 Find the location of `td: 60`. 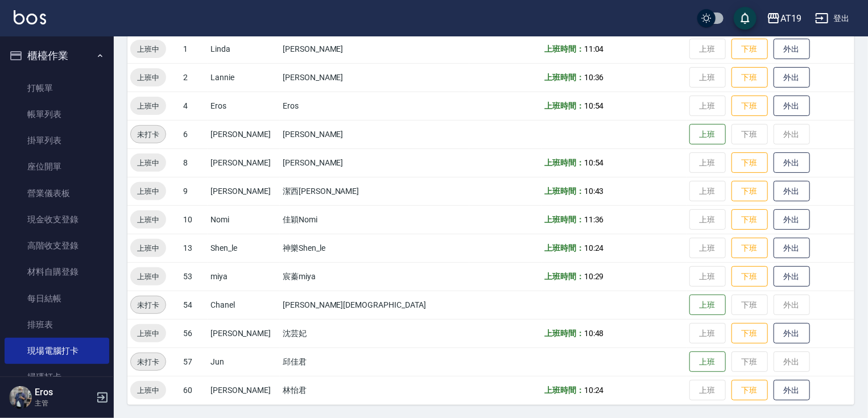

td: 60 is located at coordinates (194, 390).